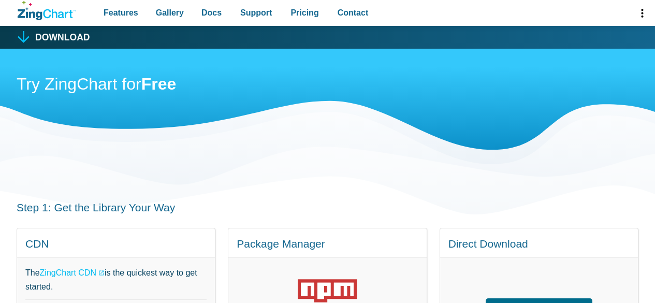 The image size is (655, 303). I want to click on span: Pricing, so click(305, 12).